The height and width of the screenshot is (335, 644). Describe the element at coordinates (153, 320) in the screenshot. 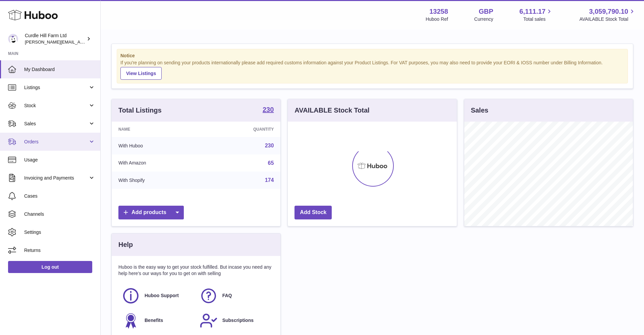

I see `span: Benefits` at that location.